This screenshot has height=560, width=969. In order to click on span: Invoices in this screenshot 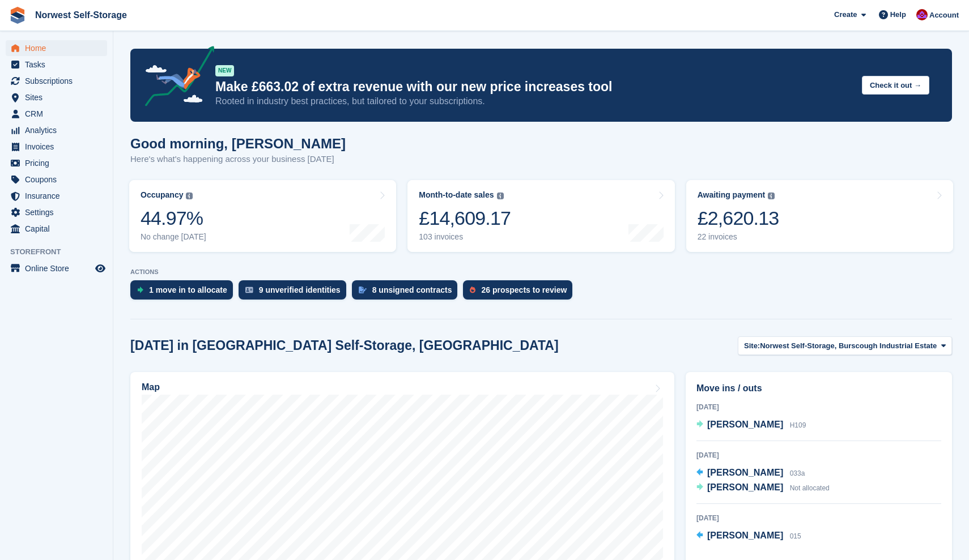, I will do `click(59, 147)`.